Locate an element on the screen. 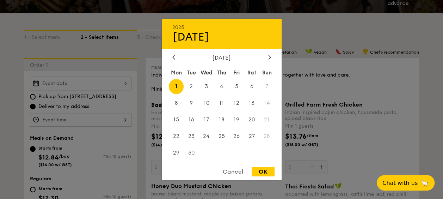 This screenshot has width=443, height=199. div: Tue is located at coordinates (191, 73).